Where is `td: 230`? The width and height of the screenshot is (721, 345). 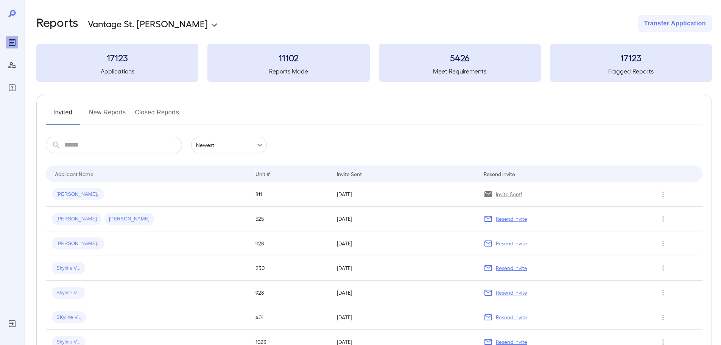
td: 230 is located at coordinates (290, 268).